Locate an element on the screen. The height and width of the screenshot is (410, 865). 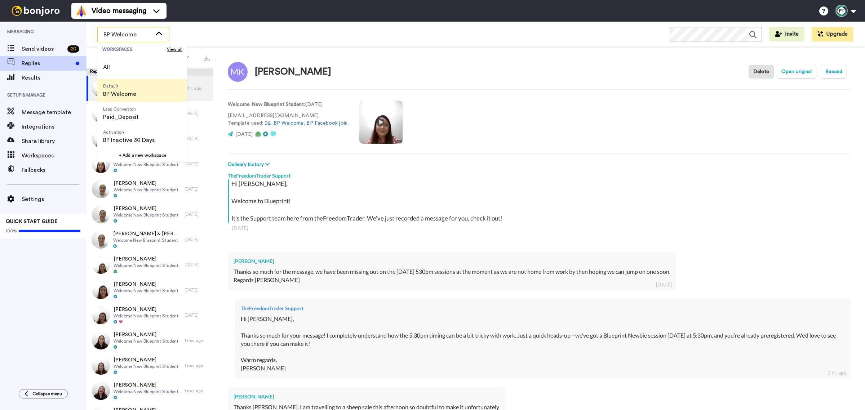
span: Collapse menu is located at coordinates (47, 394).